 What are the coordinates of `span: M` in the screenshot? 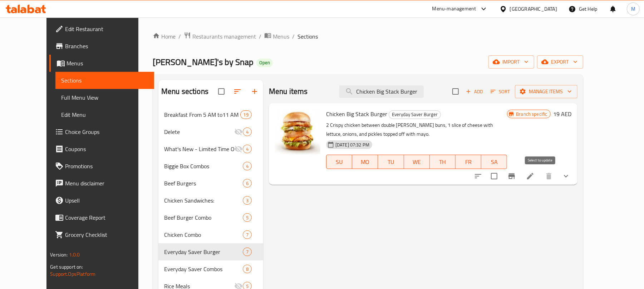 It's located at (633, 9).